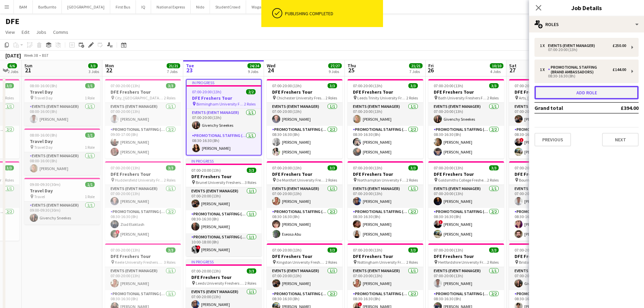 The image size is (644, 308). Describe the element at coordinates (171, 7) in the screenshot. I see `button: National Express` at that location.